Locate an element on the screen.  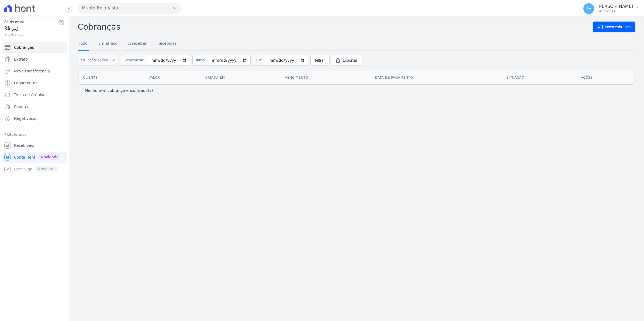
a: Troca de Arquivos is located at coordinates (34, 95).